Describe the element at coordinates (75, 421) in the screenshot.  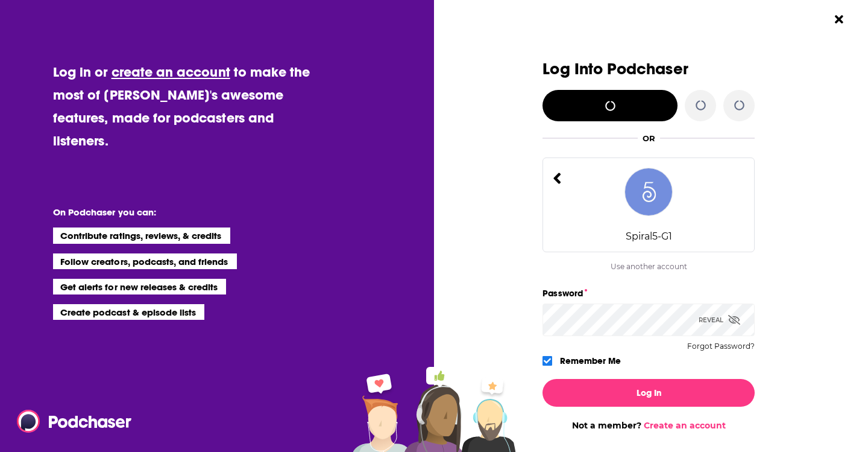
I see `img: Podchaser - Follow, Share and Rate Podcasts` at that location.